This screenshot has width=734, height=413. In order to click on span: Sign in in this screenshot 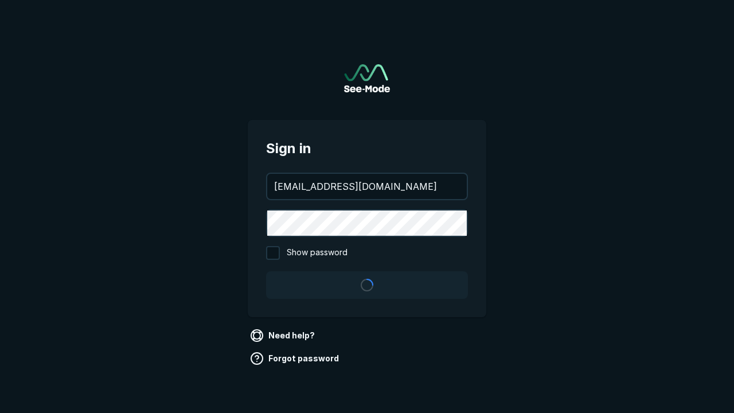, I will do `click(367, 149)`.